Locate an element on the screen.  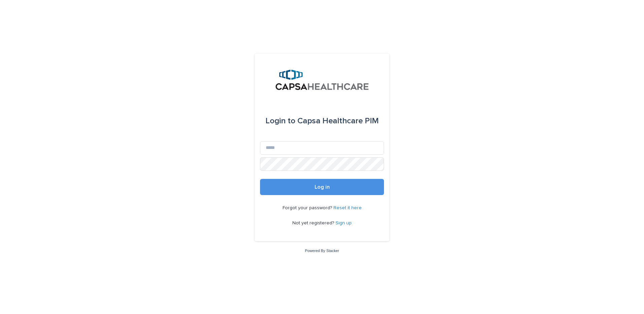
img: B5p4sRfuTuC72oLToeu7 is located at coordinates (322, 80).